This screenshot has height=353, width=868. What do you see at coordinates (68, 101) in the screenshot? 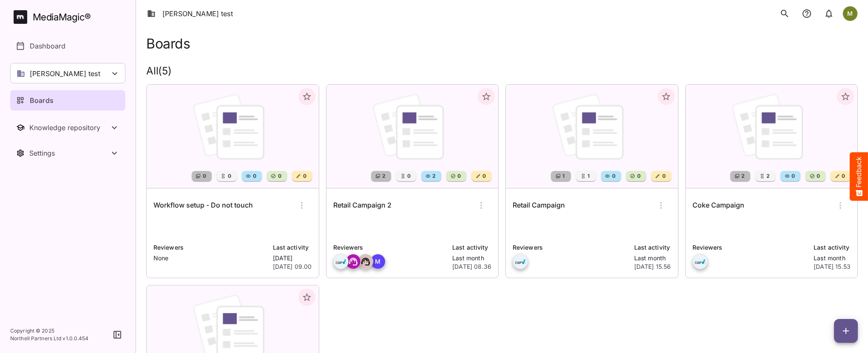
I see `a: Boards` at bounding box center [68, 101].